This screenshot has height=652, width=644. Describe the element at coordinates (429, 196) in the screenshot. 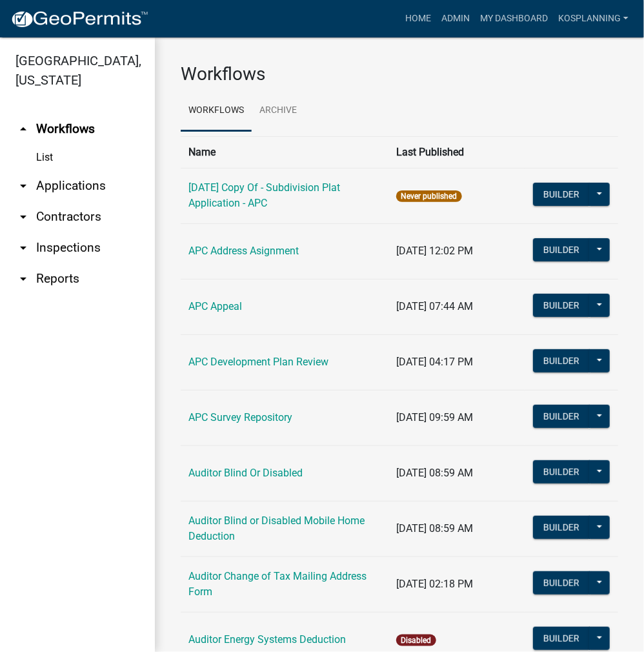

I see `span: Never published` at that location.